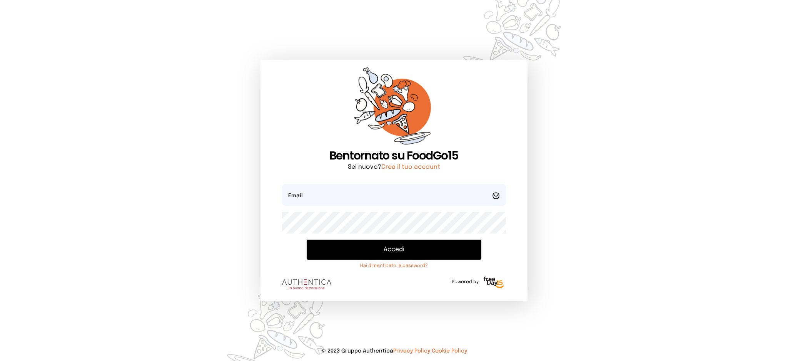 This screenshot has width=788, height=361. I want to click on a: Privacy Policy, so click(412, 351).